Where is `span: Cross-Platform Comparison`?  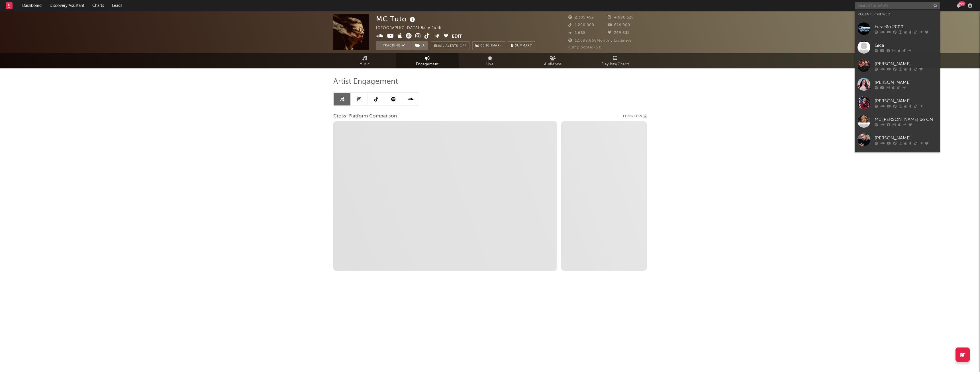
span: Cross-Platform Comparison is located at coordinates (365, 117).